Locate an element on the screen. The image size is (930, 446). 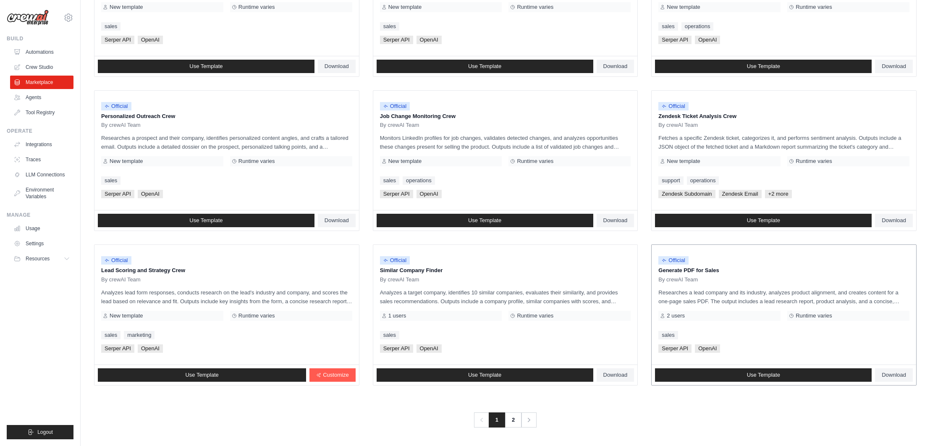
p: Analyzes a target company, identifies 10 similar companies, evaluates their similarity, and provi... is located at coordinates (506, 297).